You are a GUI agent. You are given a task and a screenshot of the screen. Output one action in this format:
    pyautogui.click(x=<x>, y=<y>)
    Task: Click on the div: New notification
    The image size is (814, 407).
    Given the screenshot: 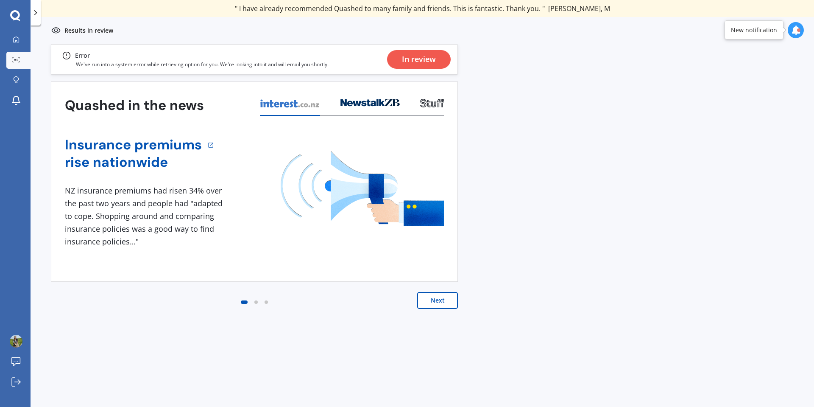 What is the action you would take?
    pyautogui.click(x=754, y=30)
    